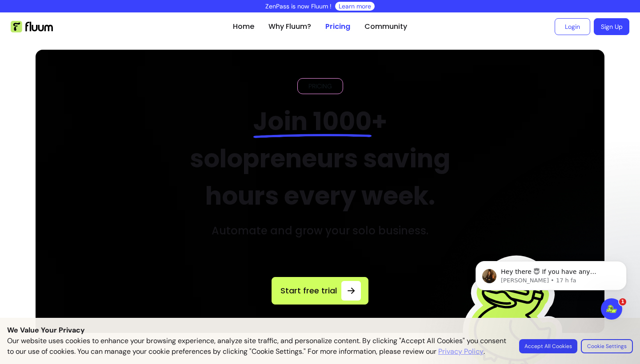 This screenshot has width=640, height=364. Describe the element at coordinates (290, 27) in the screenshot. I see `a: Why Fluum?` at that location.